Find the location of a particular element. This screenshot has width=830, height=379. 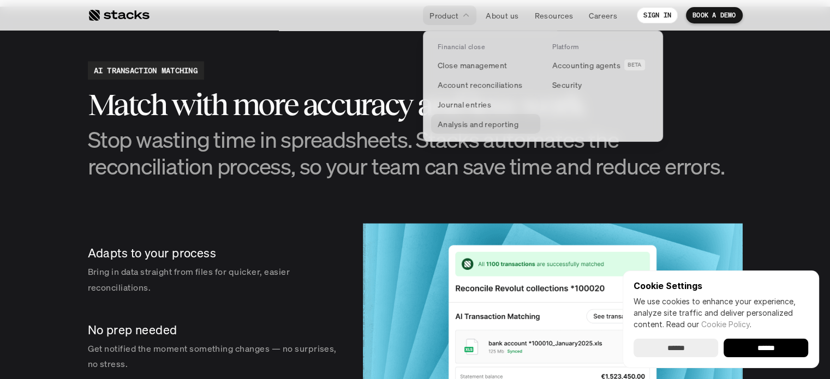

a: Close management is located at coordinates (486, 65).